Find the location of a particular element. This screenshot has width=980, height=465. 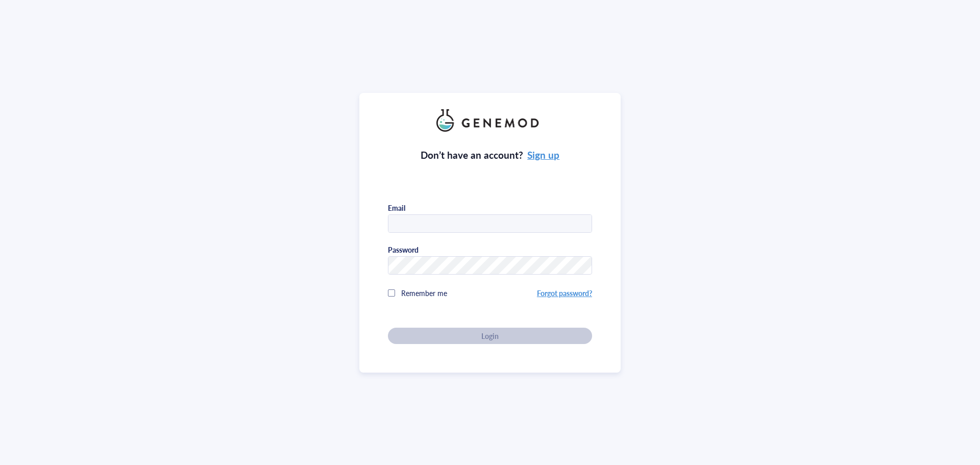

a: Forgot password? is located at coordinates (565, 293).